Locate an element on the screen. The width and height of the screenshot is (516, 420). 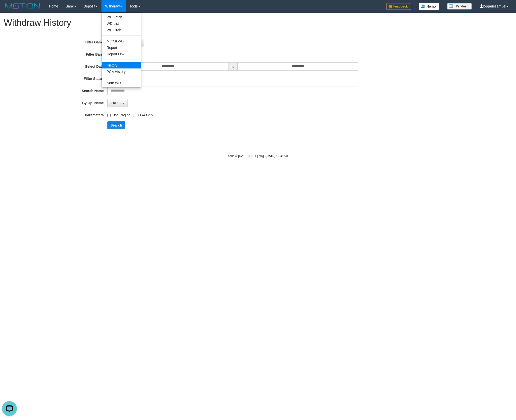
span: - ALL - is located at coordinates (116, 103).